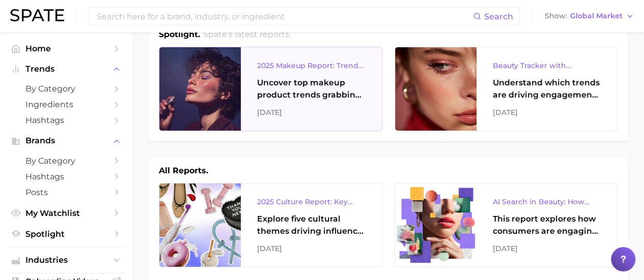  What do you see at coordinates (66, 234) in the screenshot?
I see `span: Spotlight` at bounding box center [66, 234].